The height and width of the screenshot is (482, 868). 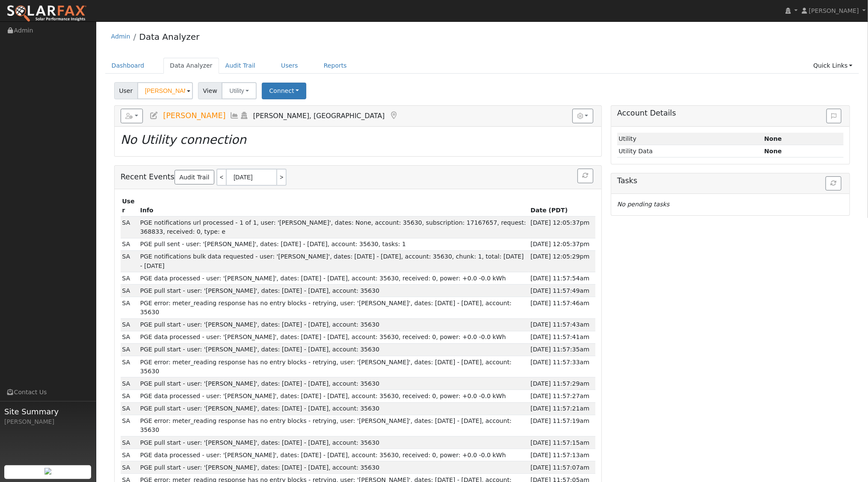 I want to click on img: SolarFax, so click(x=47, y=14).